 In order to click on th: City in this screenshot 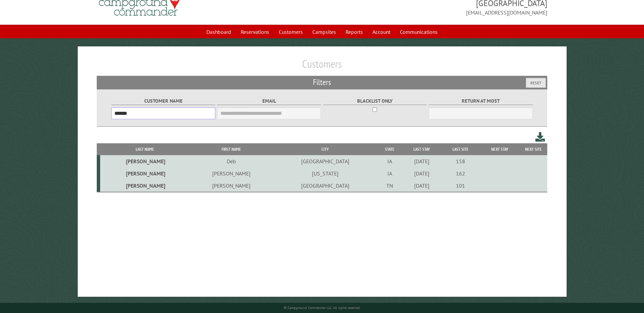, I will do `click(325, 149)`.